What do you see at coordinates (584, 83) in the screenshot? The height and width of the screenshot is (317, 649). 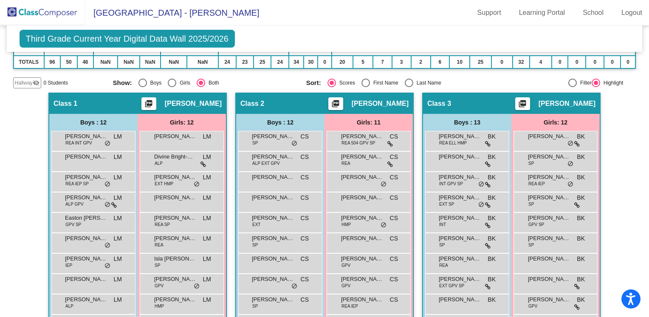 I see `div: Filter` at bounding box center [584, 83].